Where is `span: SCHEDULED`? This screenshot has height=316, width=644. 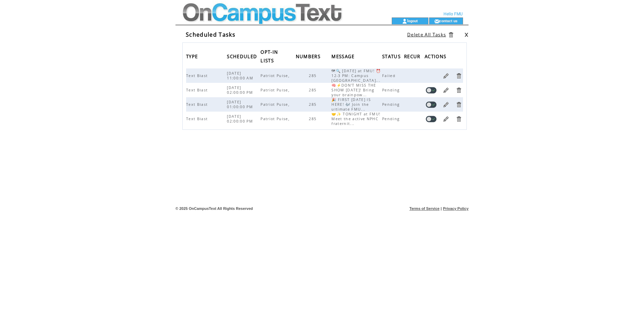
span: SCHEDULED is located at coordinates (243, 57).